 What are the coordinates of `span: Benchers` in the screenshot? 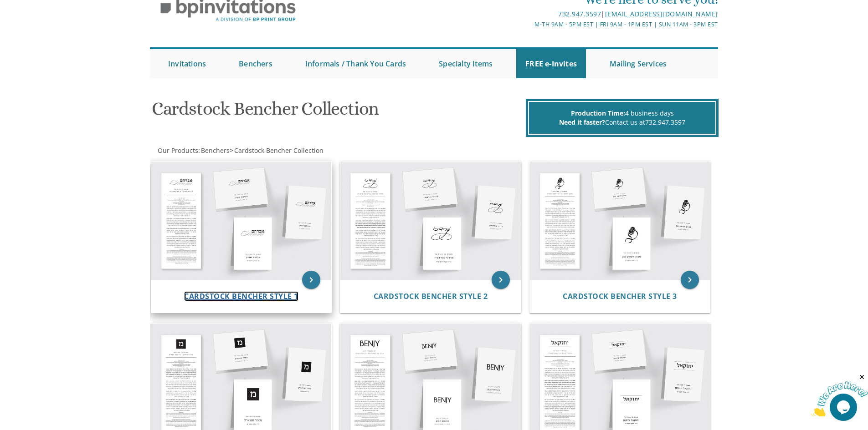 It's located at (215, 150).